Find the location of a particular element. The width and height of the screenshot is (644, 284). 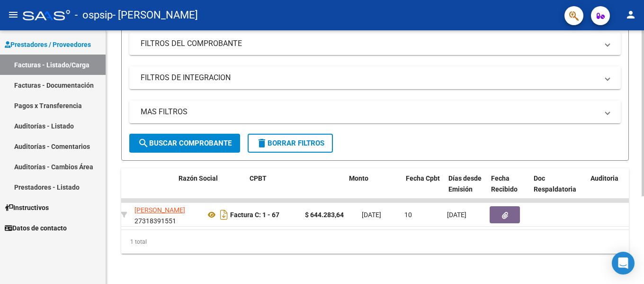

mat-icon: menu is located at coordinates (13, 15).